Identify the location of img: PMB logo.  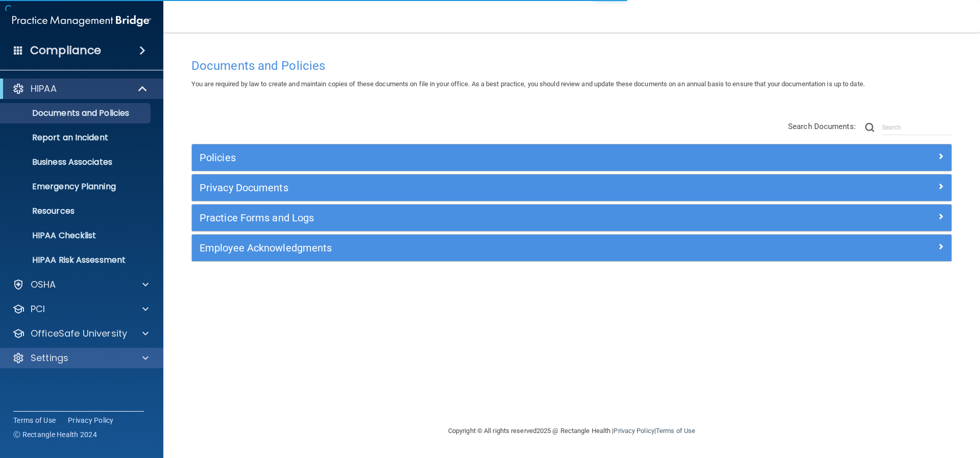
(82, 21).